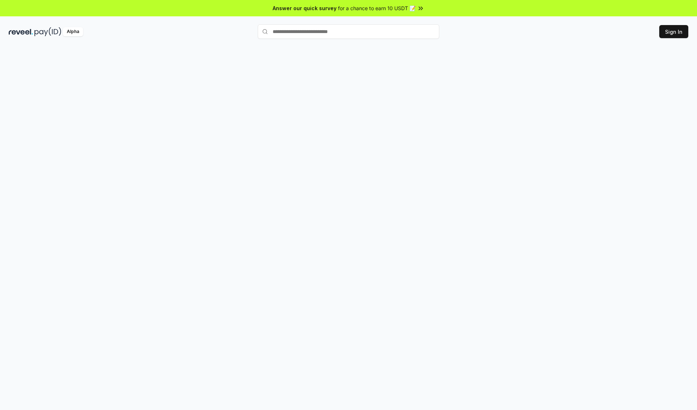 This screenshot has height=410, width=697. Describe the element at coordinates (48, 32) in the screenshot. I see `img: pay_id` at that location.